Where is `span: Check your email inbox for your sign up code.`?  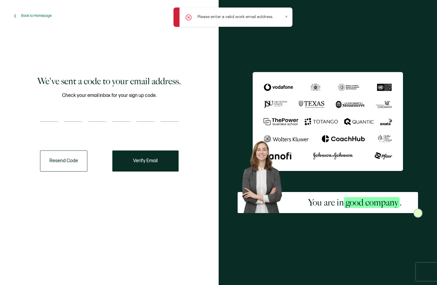
span: Check your email inbox for your sign up code. is located at coordinates (109, 95).